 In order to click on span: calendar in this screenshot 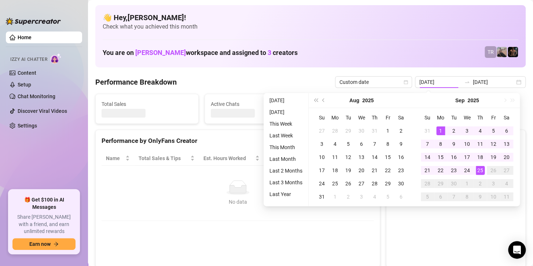, I will do `click(406, 82)`.